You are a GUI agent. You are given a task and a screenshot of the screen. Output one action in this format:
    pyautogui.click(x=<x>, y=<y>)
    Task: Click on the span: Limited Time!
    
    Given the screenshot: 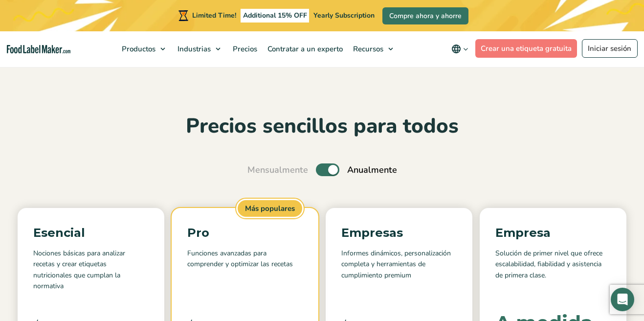 What is the action you would take?
    pyautogui.click(x=214, y=15)
    